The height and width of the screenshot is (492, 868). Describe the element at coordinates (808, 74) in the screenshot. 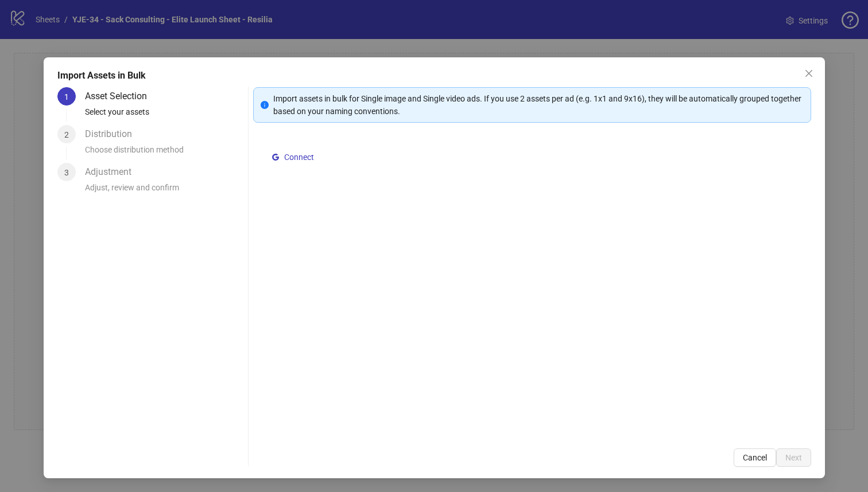

I see `span: close` at that location.